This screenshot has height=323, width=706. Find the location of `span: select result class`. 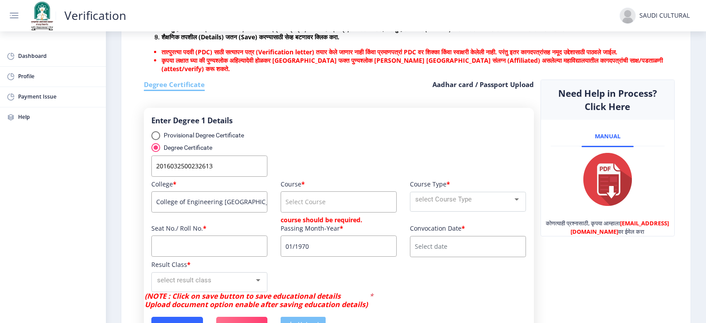

span: select result class is located at coordinates (184, 280).